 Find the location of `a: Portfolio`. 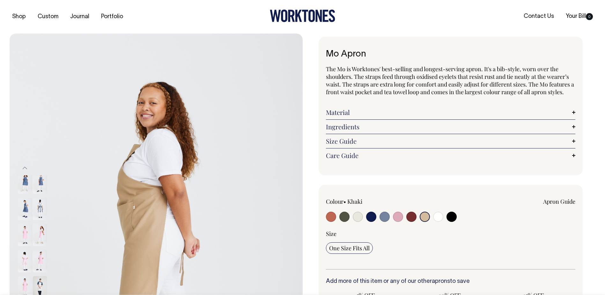

a: Portfolio is located at coordinates (112, 17).